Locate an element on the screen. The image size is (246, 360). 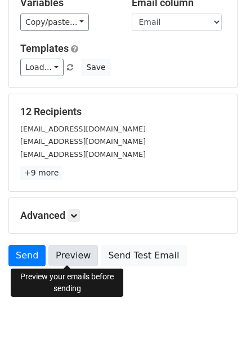
a: Templates is located at coordinates (45, 48).